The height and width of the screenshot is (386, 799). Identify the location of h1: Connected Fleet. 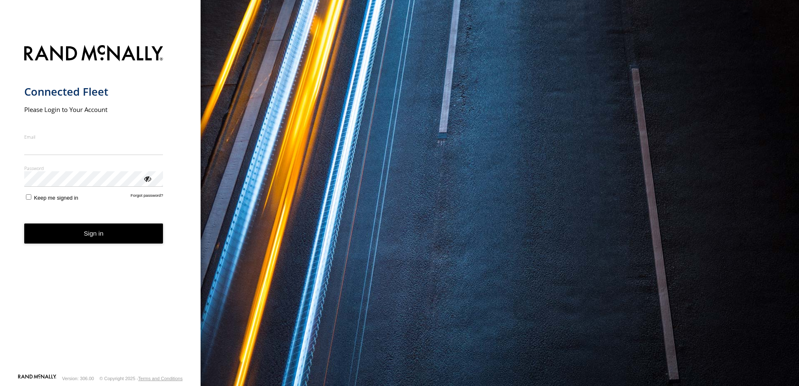
(94, 92).